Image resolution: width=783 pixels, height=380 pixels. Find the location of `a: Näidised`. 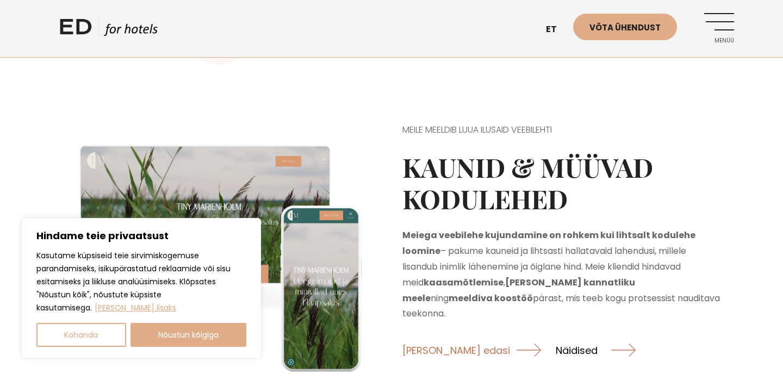

a: Näidised is located at coordinates (596, 350).